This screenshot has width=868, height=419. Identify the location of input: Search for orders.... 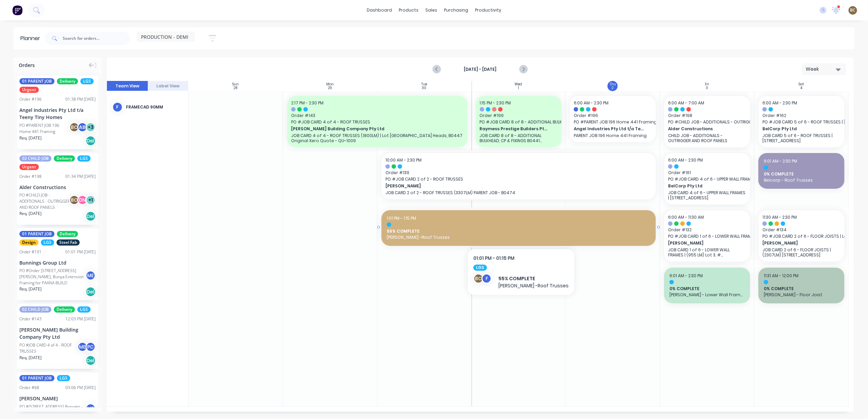
(97, 38).